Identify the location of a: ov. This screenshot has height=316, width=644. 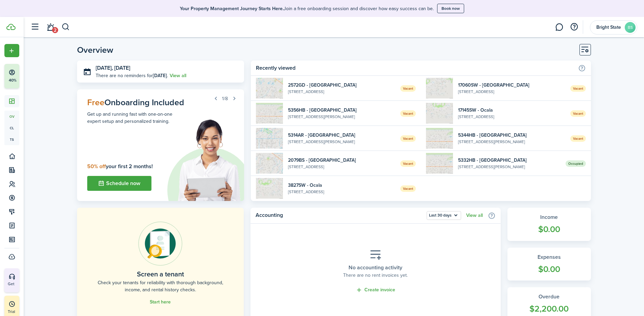
(12, 116).